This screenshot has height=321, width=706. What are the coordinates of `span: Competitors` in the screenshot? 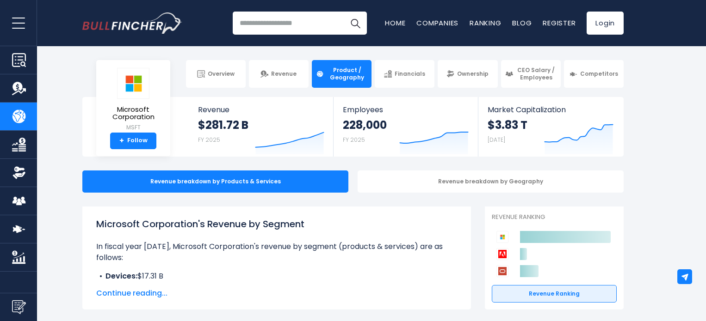 It's located at (599, 74).